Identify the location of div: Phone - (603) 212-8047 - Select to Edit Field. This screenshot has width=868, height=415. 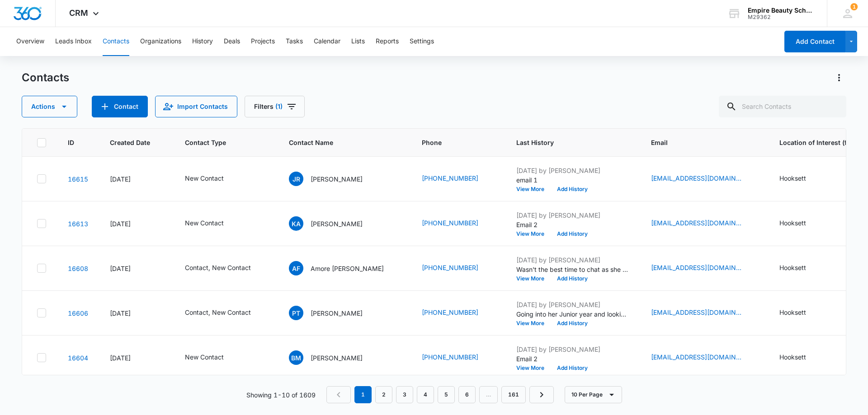
(458, 268).